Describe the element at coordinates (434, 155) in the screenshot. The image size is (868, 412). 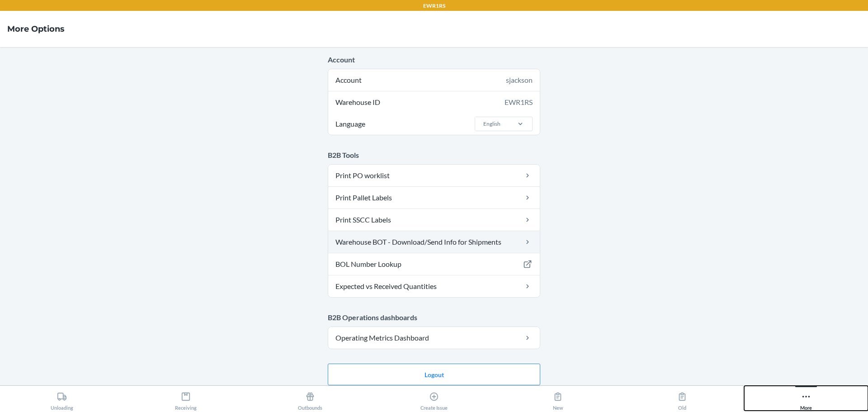
I see `p: B2B Tools` at that location.